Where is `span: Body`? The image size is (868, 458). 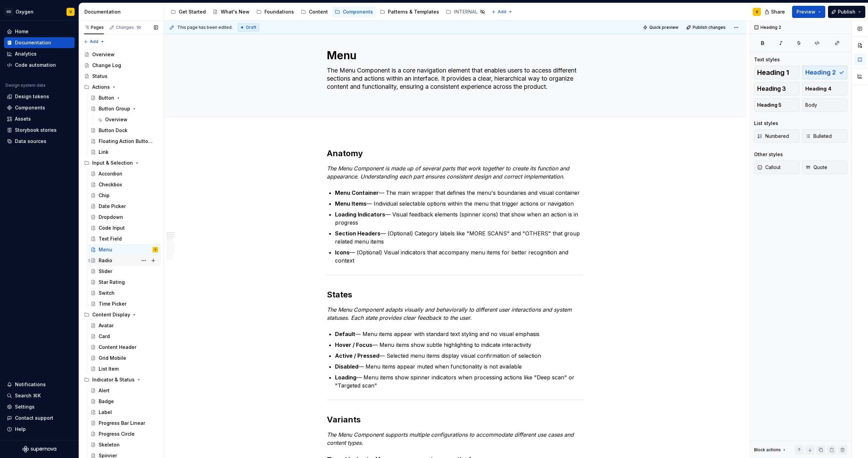 span: Body is located at coordinates (811, 105).